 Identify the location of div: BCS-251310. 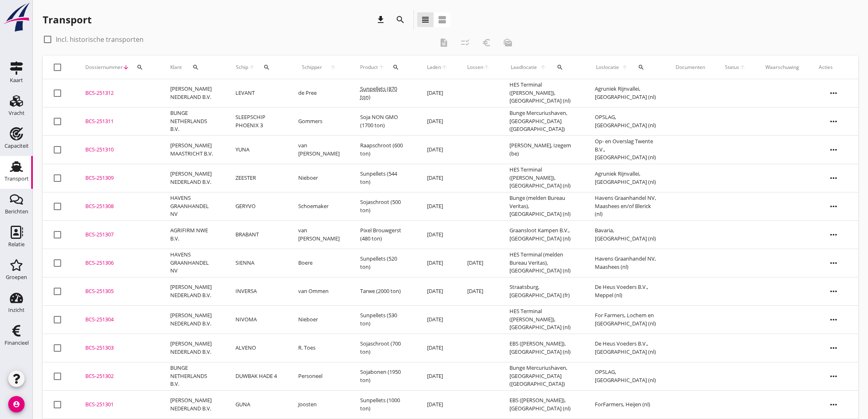
(118, 150).